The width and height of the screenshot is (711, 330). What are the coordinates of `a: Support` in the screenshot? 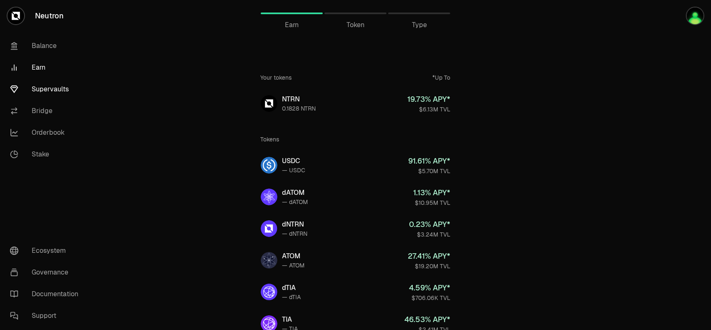 It's located at (47, 315).